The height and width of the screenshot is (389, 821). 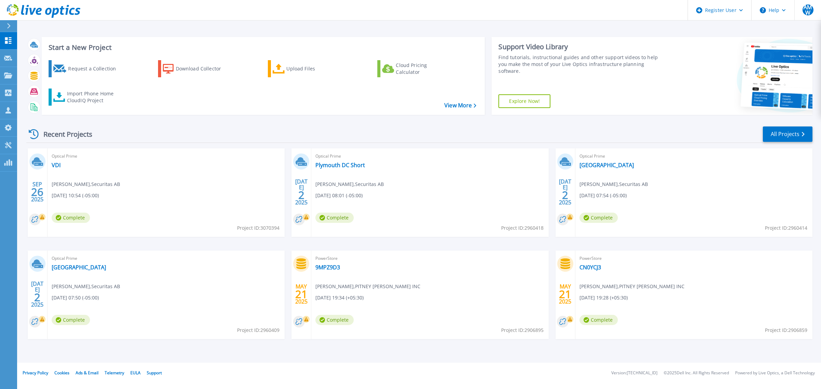 What do you see at coordinates (87, 373) in the screenshot?
I see `a: Ads & Email` at bounding box center [87, 373].